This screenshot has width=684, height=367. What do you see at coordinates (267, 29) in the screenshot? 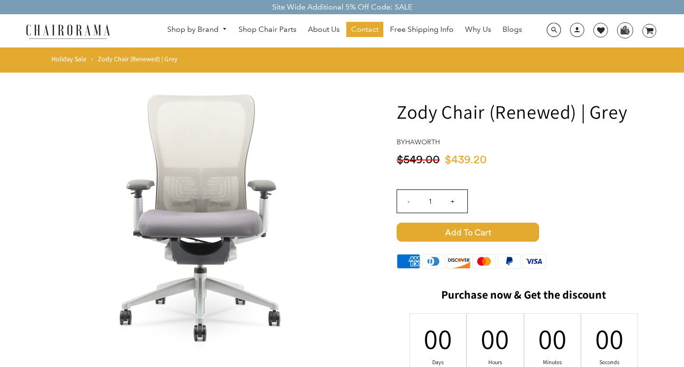
I see `a: Shop Chair Parts` at bounding box center [267, 29].